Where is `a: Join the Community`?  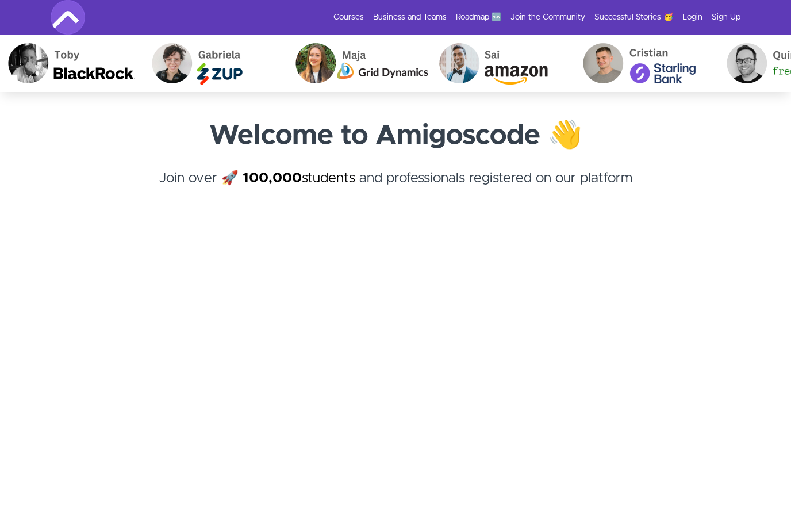 a: Join the Community is located at coordinates (548, 17).